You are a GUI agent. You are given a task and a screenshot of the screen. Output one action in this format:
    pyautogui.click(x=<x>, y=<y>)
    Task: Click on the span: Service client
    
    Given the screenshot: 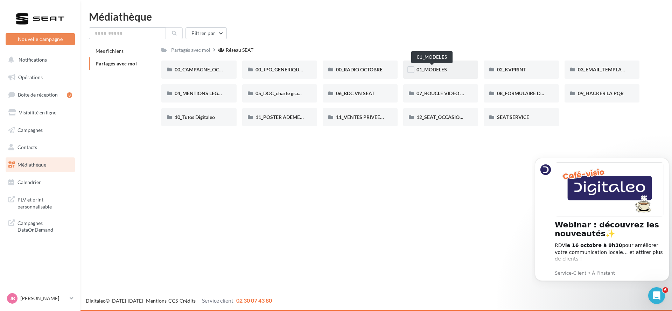 What is the action you would take?
    pyautogui.click(x=218, y=300)
    